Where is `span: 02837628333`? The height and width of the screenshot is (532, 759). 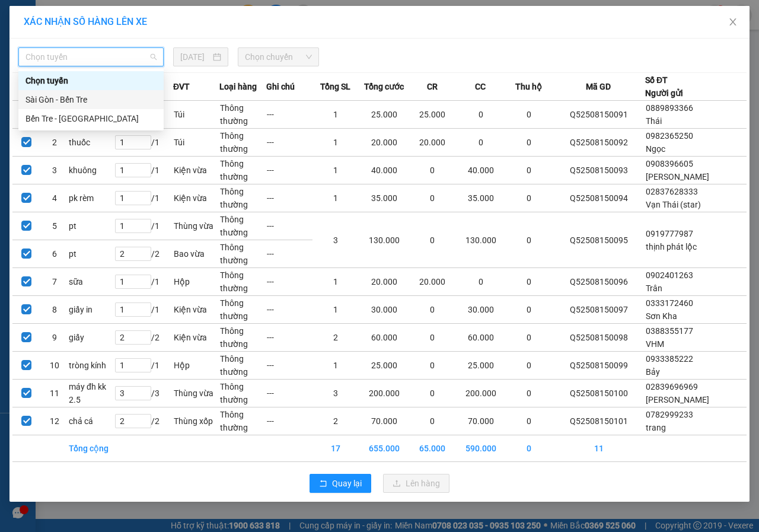 span: 02837628333 is located at coordinates (672, 192).